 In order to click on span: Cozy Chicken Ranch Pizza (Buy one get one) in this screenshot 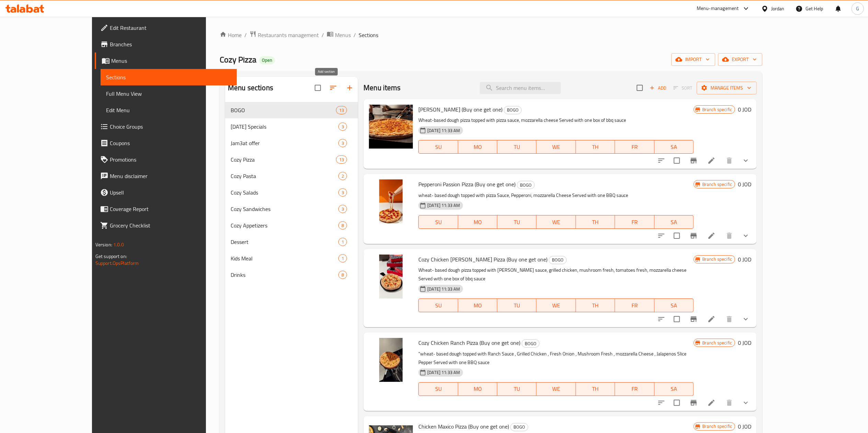, I will do `click(470, 342)`.